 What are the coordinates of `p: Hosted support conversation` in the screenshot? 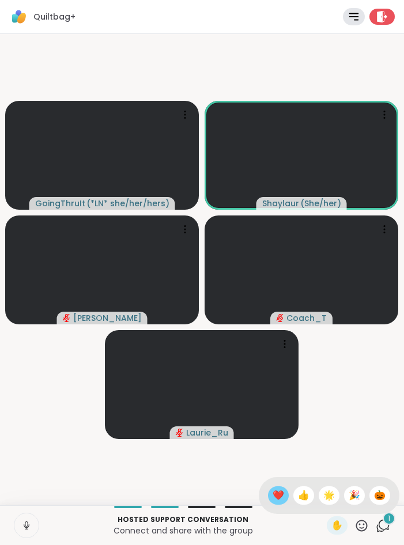 It's located at (183, 520).